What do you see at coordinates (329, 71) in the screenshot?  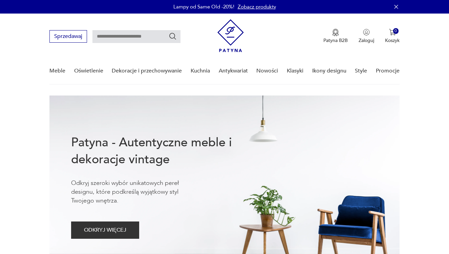 I see `a: Ikony designu` at bounding box center [329, 71].